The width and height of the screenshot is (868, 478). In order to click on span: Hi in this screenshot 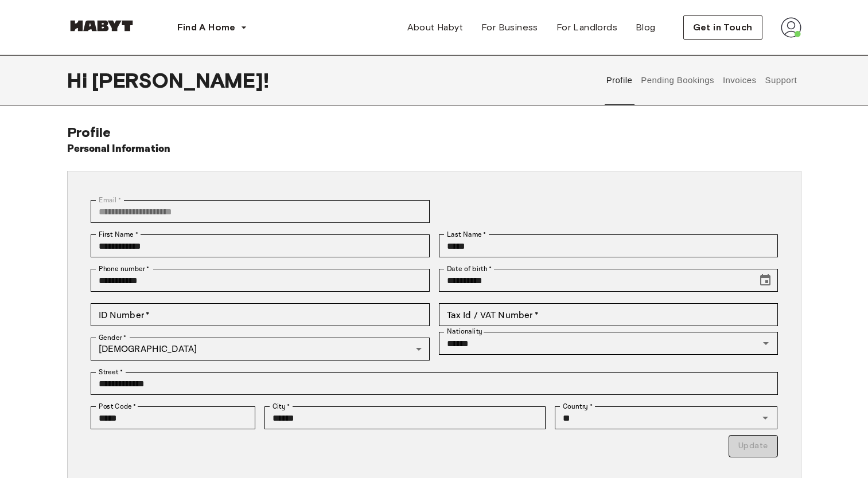, I will do `click(79, 80)`.